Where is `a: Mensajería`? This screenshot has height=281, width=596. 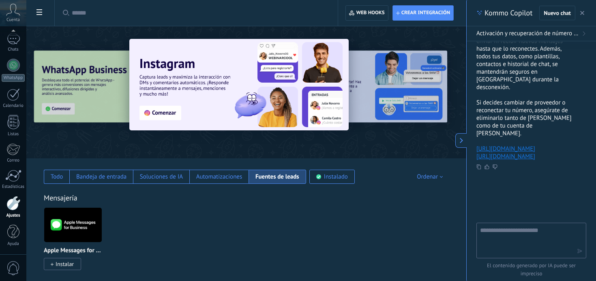 a: Mensajería is located at coordinates (60, 198).